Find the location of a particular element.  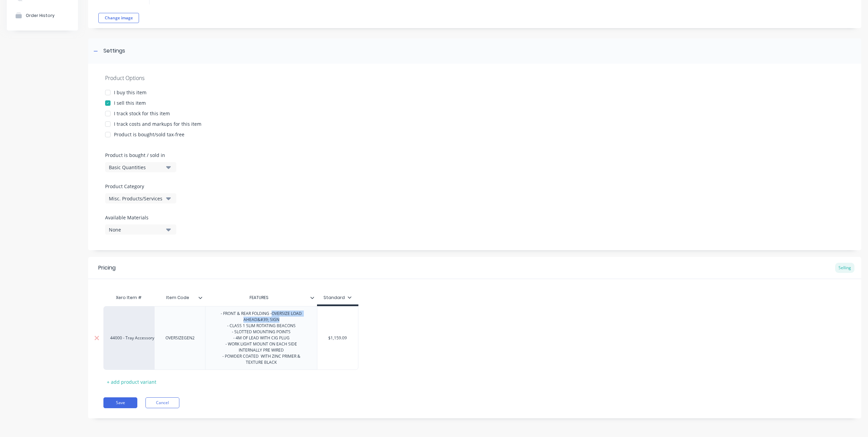

div: I buy this item is located at coordinates (130, 92).